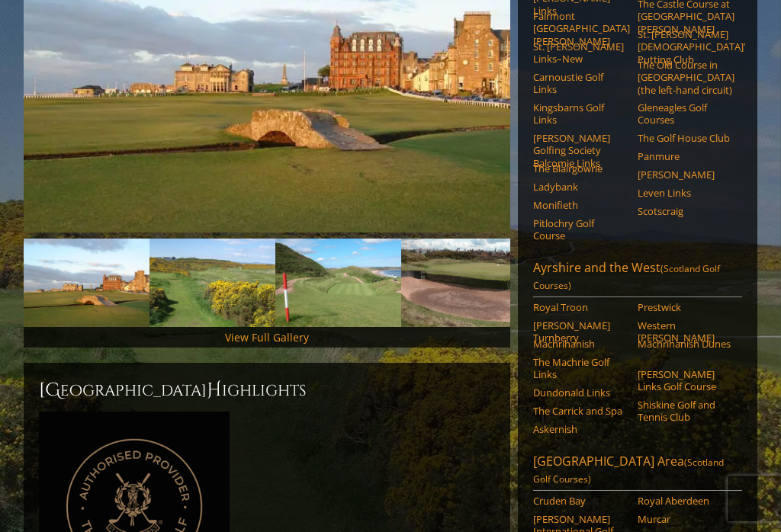 The image size is (781, 532). I want to click on a: Royal Troon, so click(581, 307).